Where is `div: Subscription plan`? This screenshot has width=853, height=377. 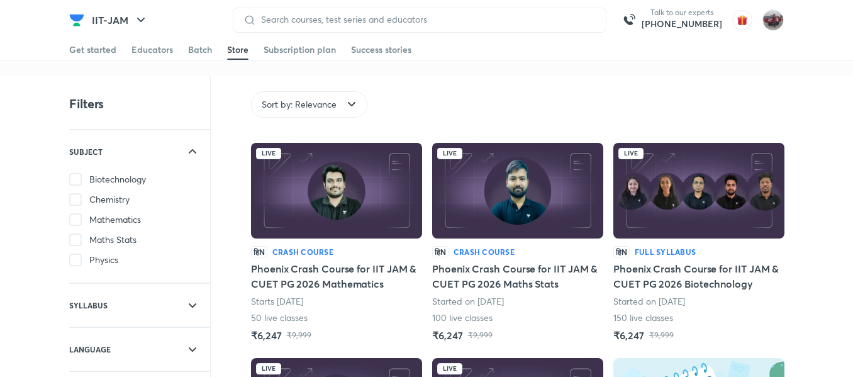 div: Subscription plan is located at coordinates (299, 50).